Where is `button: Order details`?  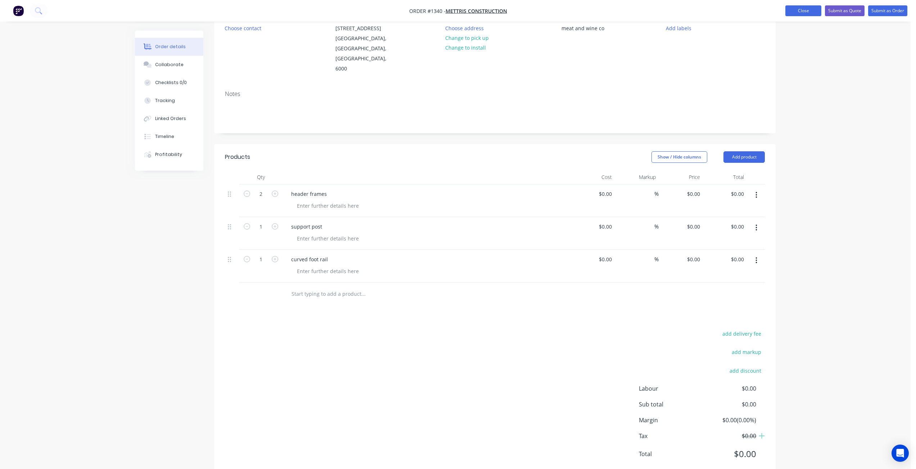
button: Order details is located at coordinates (169, 47).